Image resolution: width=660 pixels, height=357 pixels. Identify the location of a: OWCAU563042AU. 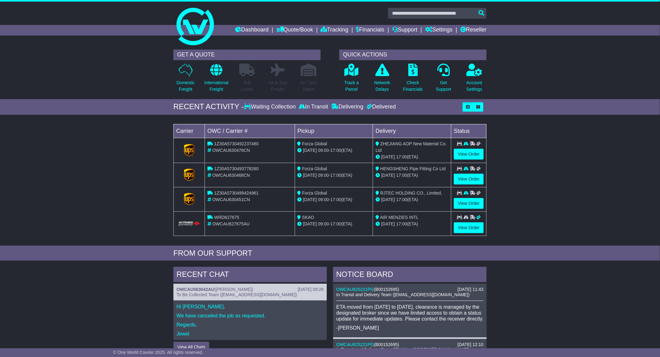
(195, 289).